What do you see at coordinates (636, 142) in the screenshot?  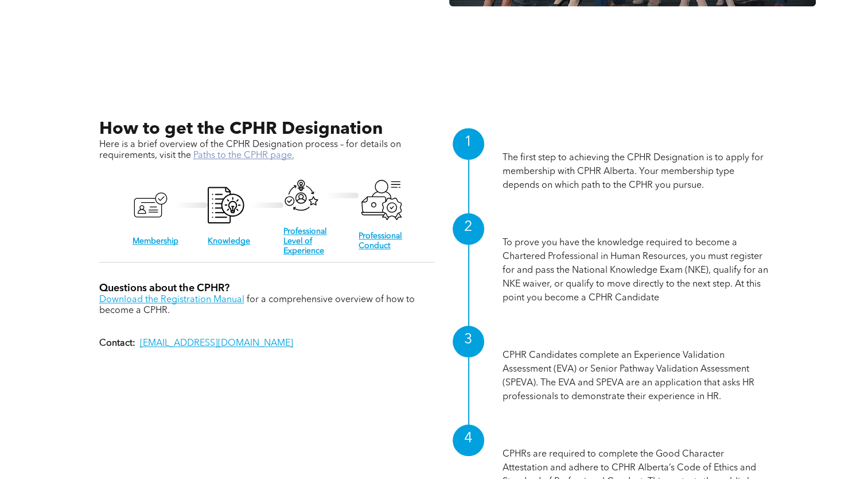 I see `h1: Membership` at bounding box center [636, 142].